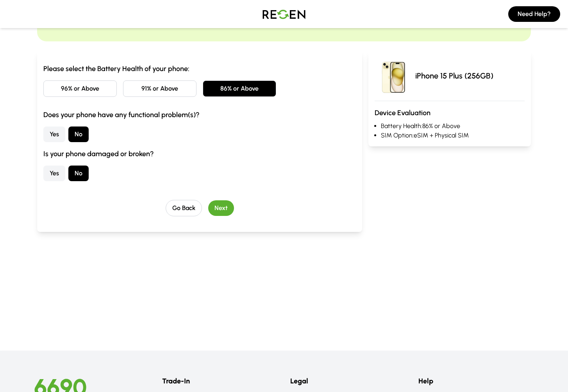  I want to click on h3: Is your phone damaged or broken?, so click(200, 154).